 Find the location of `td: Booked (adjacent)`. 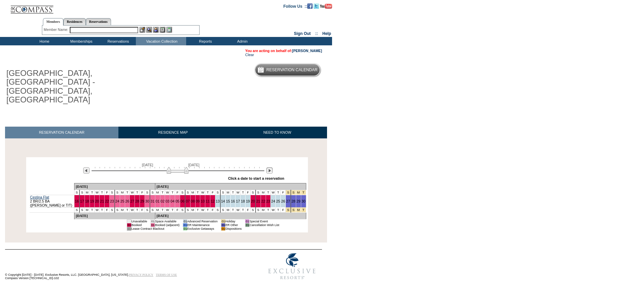

td: Booked (adjacent) is located at coordinates (167, 225).